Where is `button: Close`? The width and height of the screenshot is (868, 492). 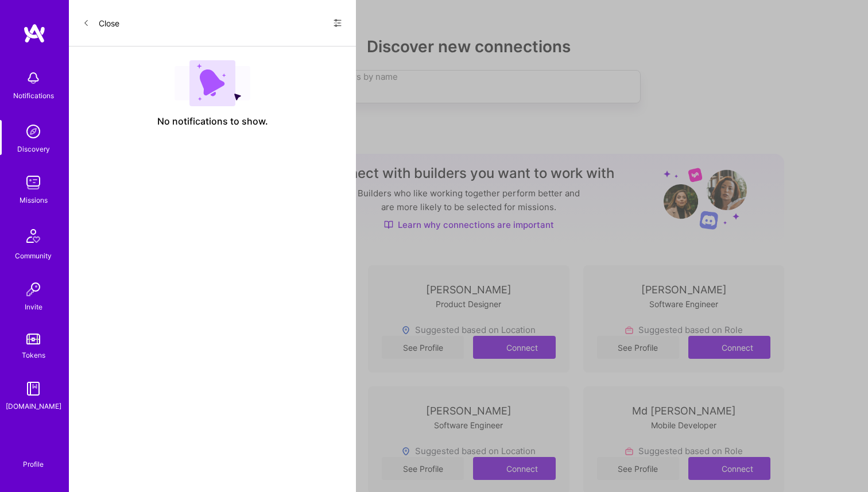
button: Close is located at coordinates (101, 23).